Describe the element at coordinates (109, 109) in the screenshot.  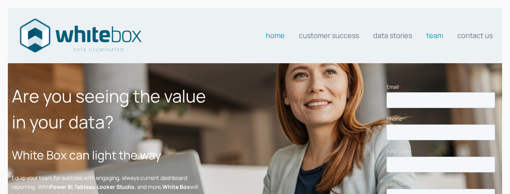
I see `h1: Are you seeing the value in your data?` at that location.